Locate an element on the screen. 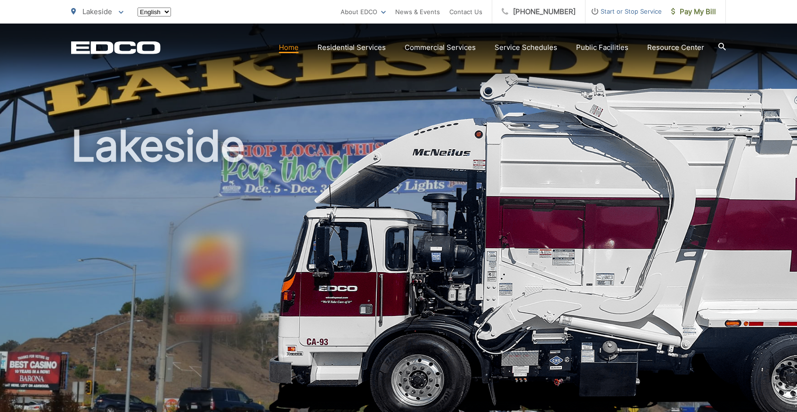  a: About EDCO is located at coordinates (363, 12).